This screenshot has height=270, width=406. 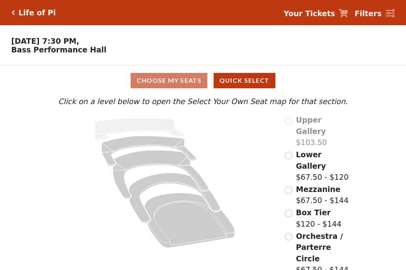 I want to click on span: Orchestra / Parterre Circle, so click(x=319, y=247).